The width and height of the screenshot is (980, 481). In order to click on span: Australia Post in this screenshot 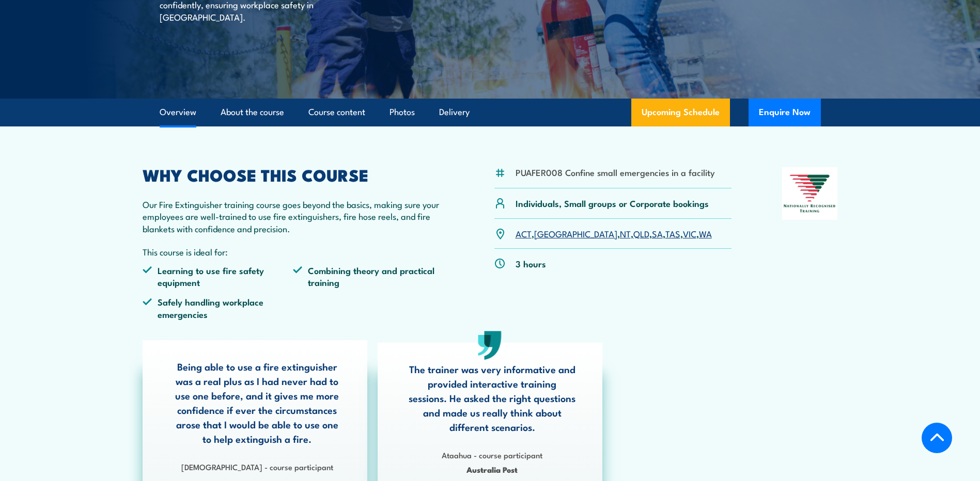, I will do `click(493, 469)`.